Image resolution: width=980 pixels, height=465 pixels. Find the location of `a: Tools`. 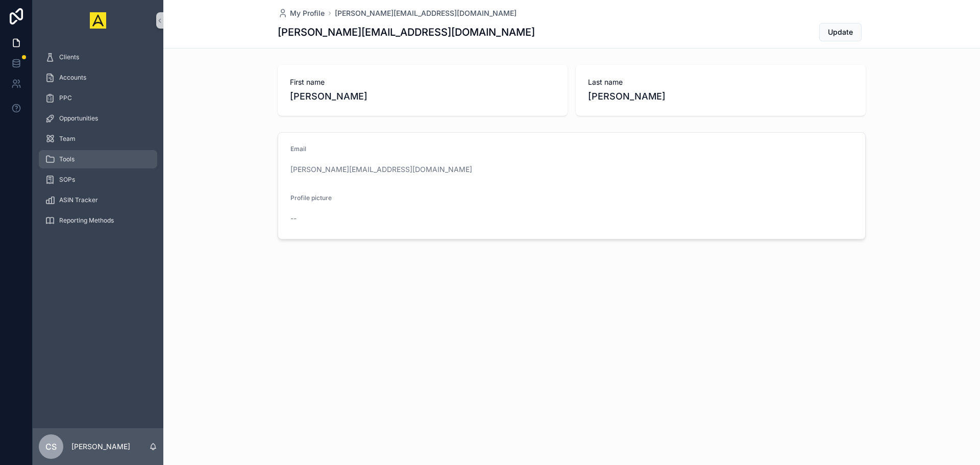

a: Tools is located at coordinates (98, 159).